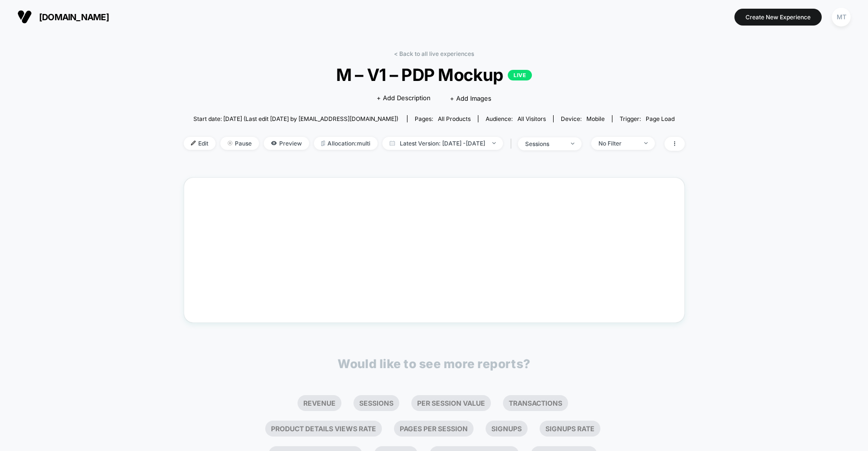 The image size is (868, 451). I want to click on div: Pages:, so click(443, 118).